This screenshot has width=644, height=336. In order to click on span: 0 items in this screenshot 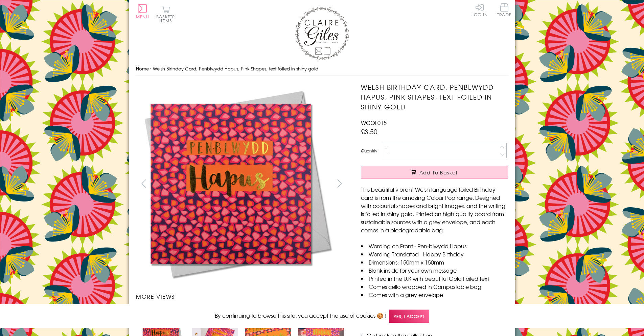, I will do `click(167, 19)`.